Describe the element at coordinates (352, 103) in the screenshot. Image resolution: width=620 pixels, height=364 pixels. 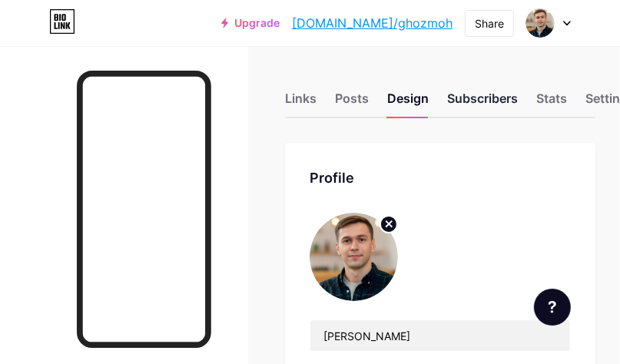
I see `div: Posts` at that location.